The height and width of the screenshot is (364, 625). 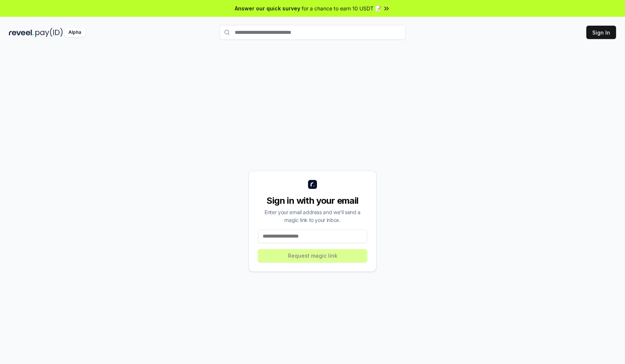 I want to click on button: Sign In, so click(x=601, y=32).